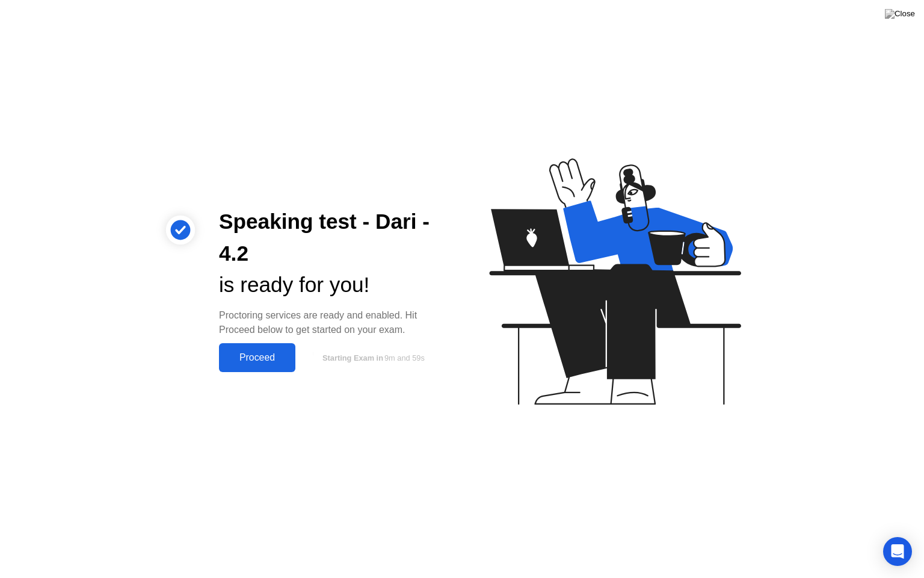 This screenshot has height=578, width=924. I want to click on span: 9m and 59s, so click(404, 358).